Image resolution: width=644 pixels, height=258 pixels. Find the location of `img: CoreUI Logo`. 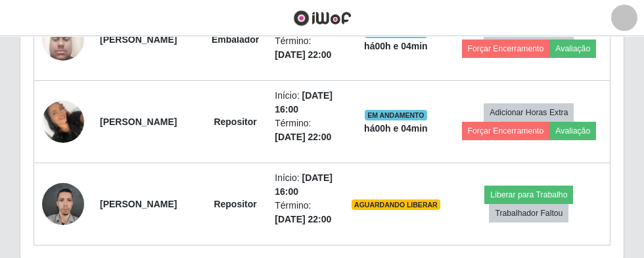

img: CoreUI Logo is located at coordinates (322, 18).